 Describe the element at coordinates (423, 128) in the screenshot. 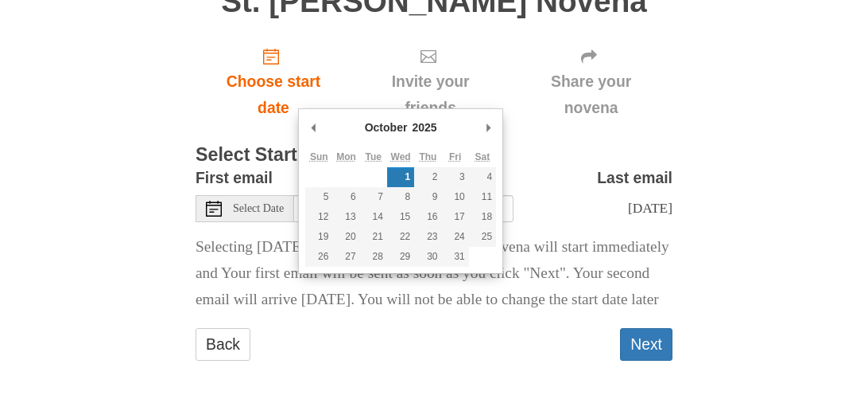

I see `div: 2025` at that location.